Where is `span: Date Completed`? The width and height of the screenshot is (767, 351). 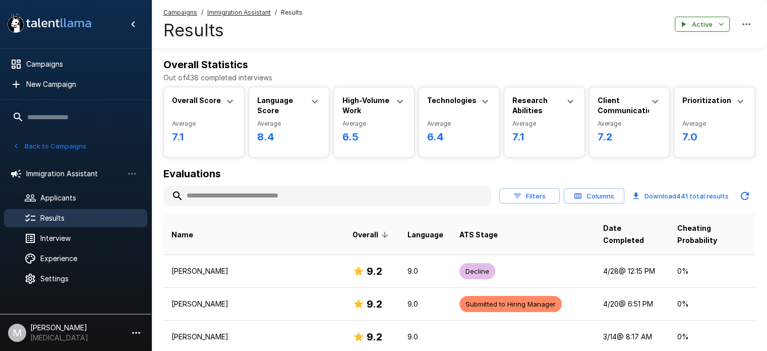
span: Date Completed is located at coordinates (632, 234).